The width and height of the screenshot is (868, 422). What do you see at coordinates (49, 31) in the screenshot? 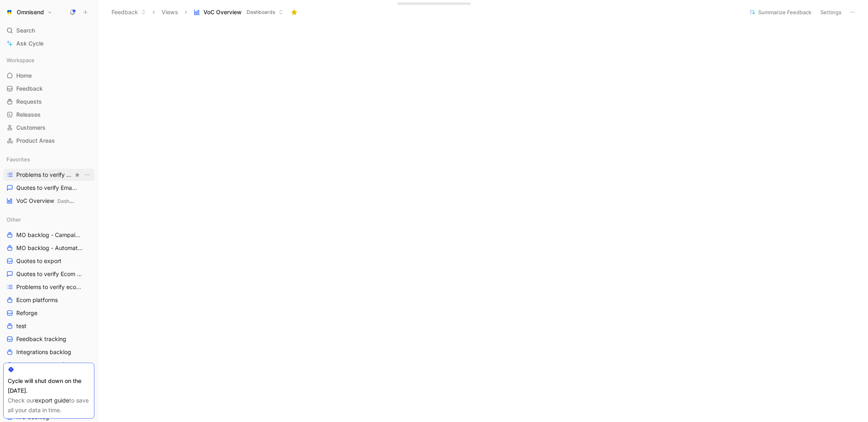
I see `div: Search` at bounding box center [49, 31].